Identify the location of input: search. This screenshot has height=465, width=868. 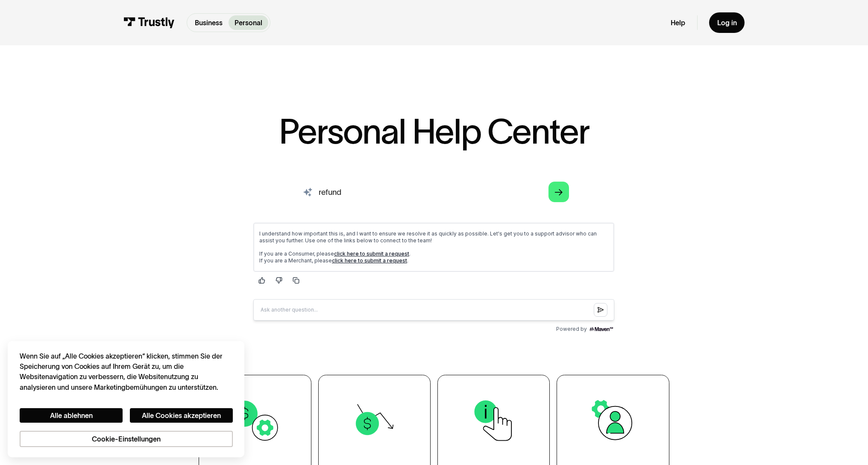
(434, 192).